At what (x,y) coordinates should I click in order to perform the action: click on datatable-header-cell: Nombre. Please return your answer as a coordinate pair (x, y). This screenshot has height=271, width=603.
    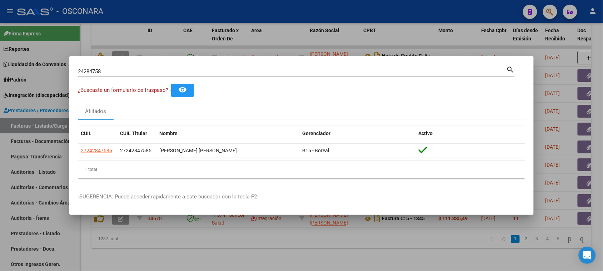
    Looking at the image, I should click on (228, 133).